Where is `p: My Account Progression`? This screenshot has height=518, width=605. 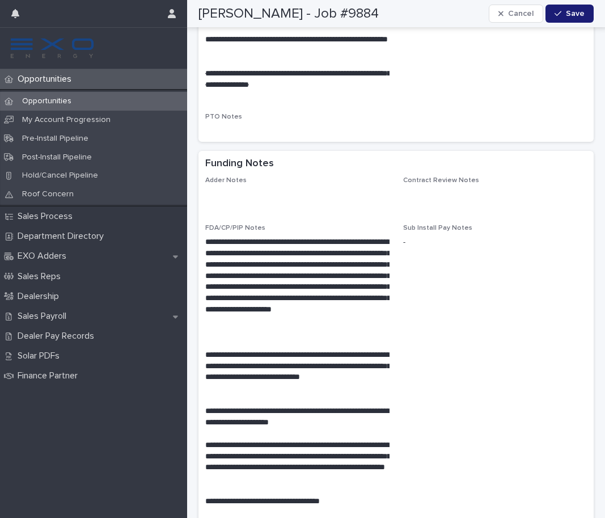
p: My Account Progression is located at coordinates (66, 120).